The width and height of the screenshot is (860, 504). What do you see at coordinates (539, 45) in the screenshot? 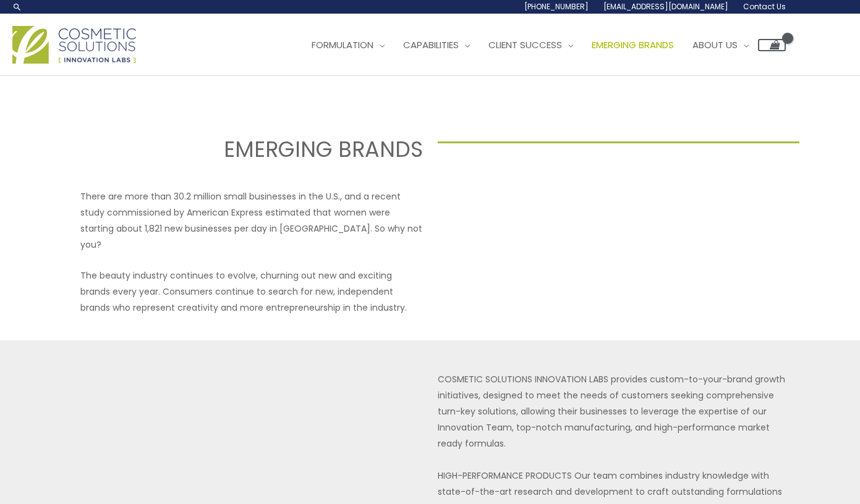
I see `nav: Site Navigation` at bounding box center [539, 45].